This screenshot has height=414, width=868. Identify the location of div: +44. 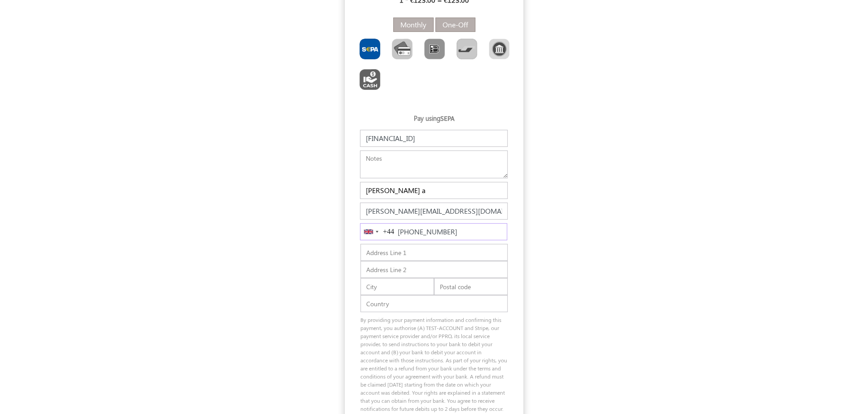
(388, 231).